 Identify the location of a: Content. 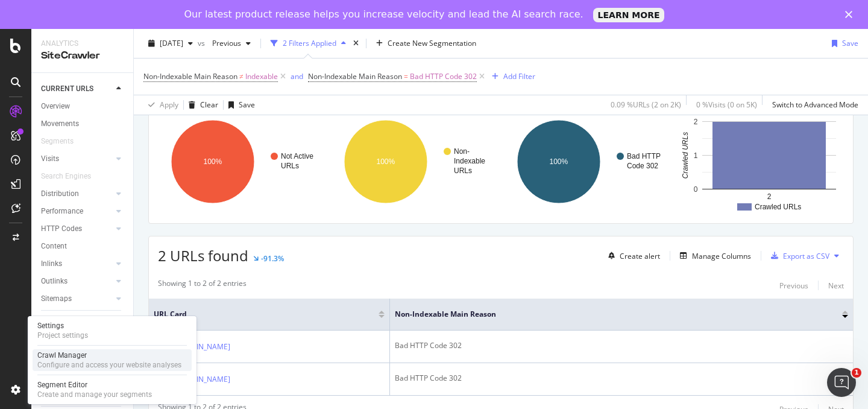
(83, 246).